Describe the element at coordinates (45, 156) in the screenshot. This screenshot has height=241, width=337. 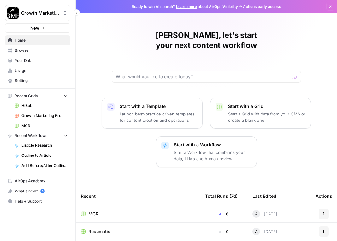
I see `span: Outline to Article` at that location.